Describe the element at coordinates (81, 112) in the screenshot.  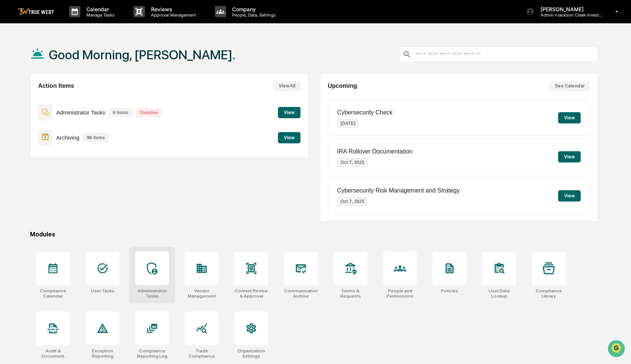
I see `p: Administrator Tasks` at that location.